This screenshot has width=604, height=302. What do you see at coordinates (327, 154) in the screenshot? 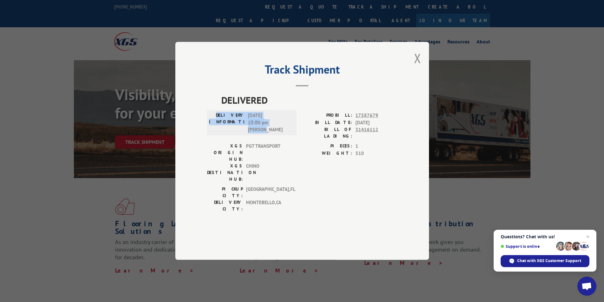
I see `label: WEIGHT:` at bounding box center [327, 154].